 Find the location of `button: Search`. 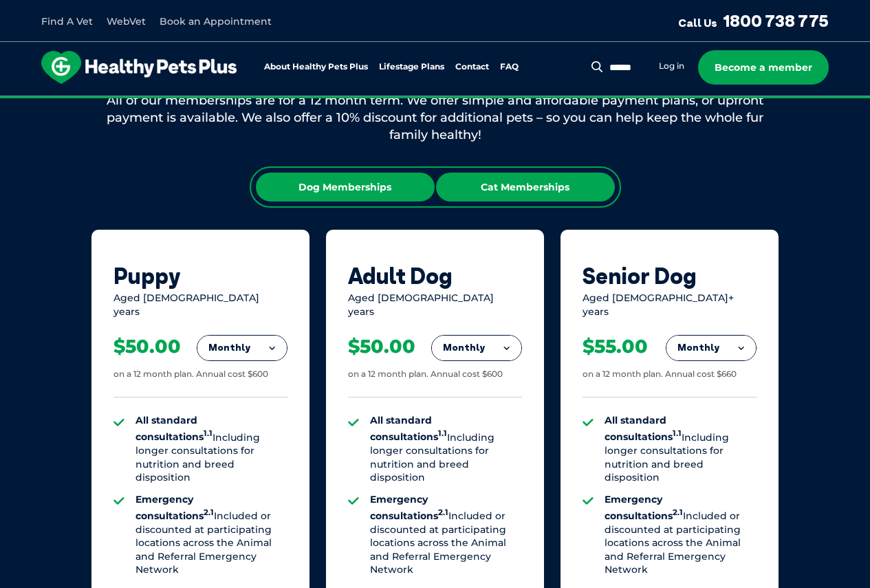

button: Search is located at coordinates (597, 67).